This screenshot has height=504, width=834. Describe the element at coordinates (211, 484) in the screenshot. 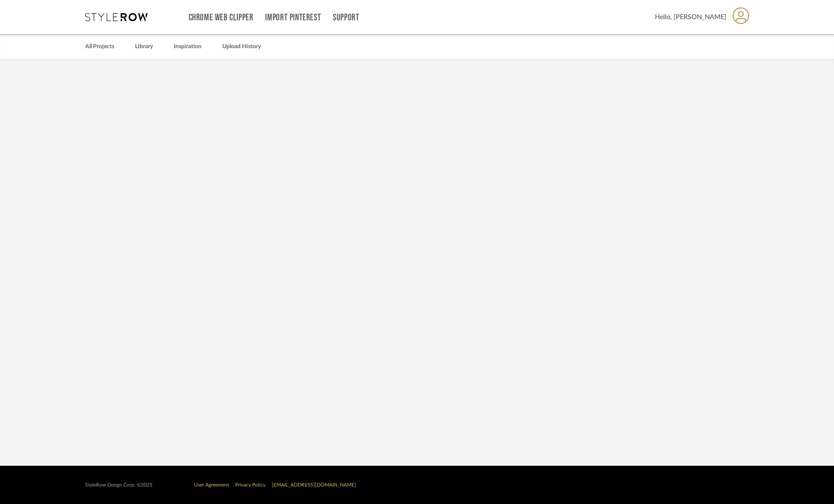

I see `a: User Agreement` at that location.